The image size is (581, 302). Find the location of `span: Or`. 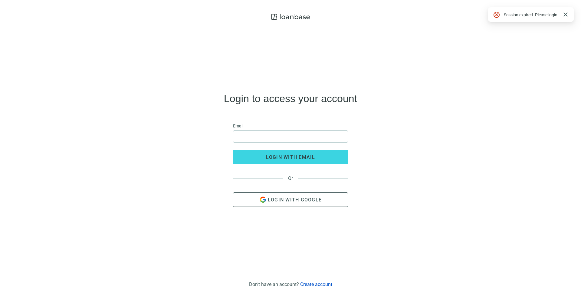

span: Or is located at coordinates (290, 178).